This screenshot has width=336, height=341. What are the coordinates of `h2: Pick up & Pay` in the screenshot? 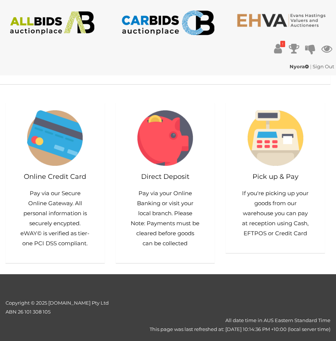 It's located at (275, 177).